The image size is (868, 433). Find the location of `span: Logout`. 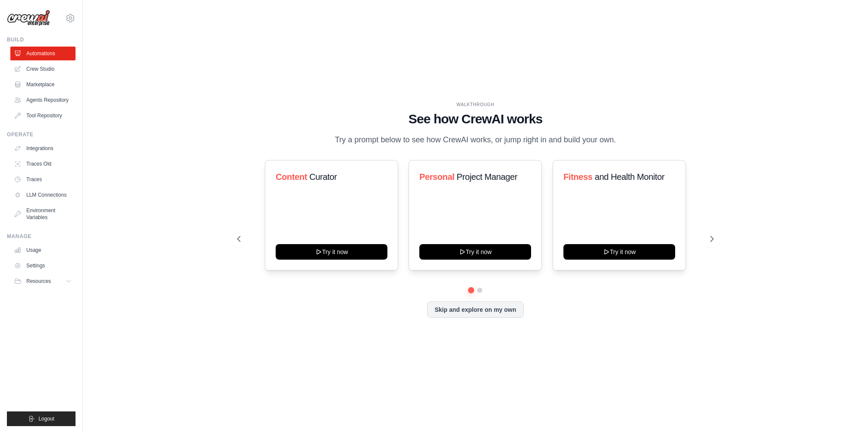

span: Logout is located at coordinates (46, 419).